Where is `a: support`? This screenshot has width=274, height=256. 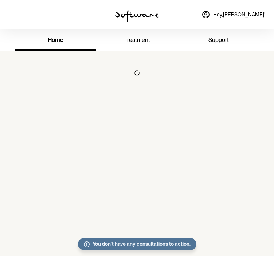 a: support is located at coordinates (218, 40).